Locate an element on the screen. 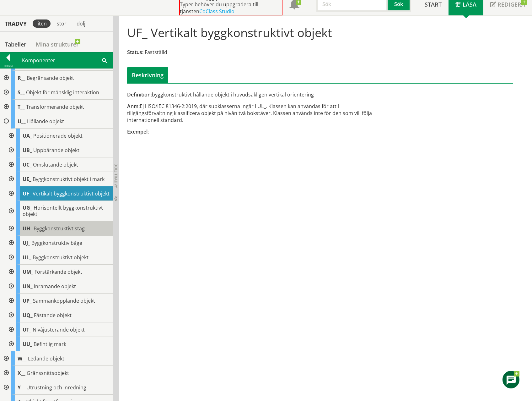  span: Definition: is located at coordinates (139, 95).